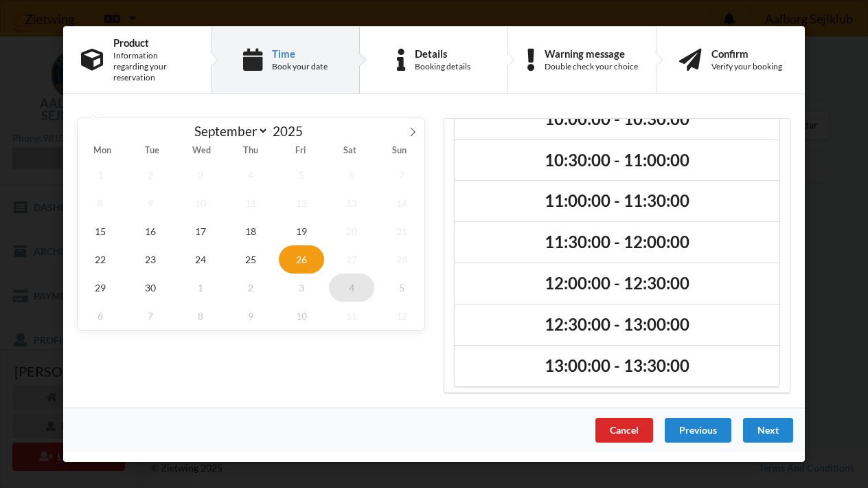 The image size is (868, 488). I want to click on span: September 8, 2025, so click(100, 202).